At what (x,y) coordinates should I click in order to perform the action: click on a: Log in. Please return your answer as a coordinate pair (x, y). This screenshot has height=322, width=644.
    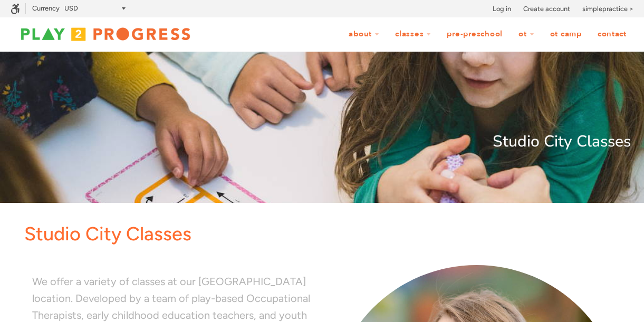
    Looking at the image, I should click on (502, 9).